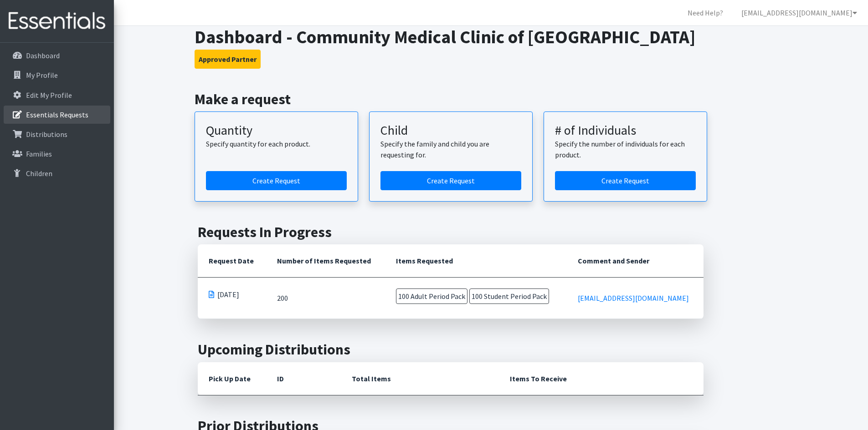 This screenshot has width=868, height=430. Describe the element at coordinates (625, 150) in the screenshot. I see `p: Specify the number of individuals for each product.` at that location.